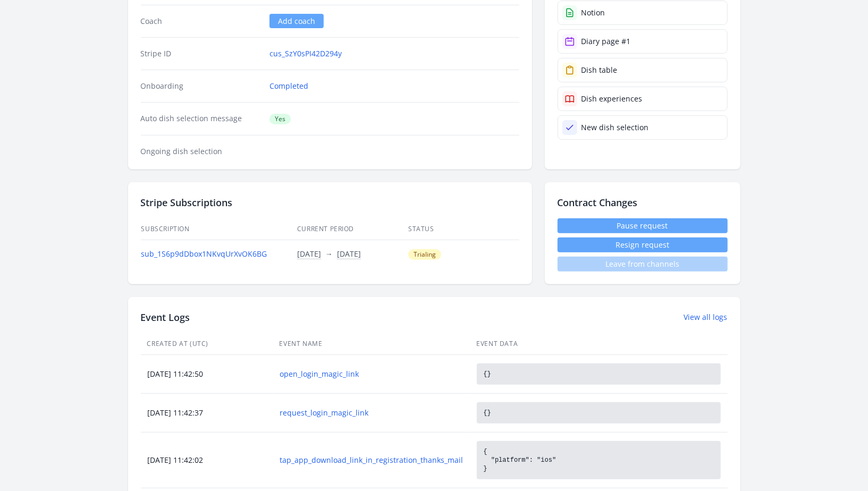 This screenshot has width=868, height=491. Describe the element at coordinates (600, 70) in the screenshot. I see `div: Dish table` at that location.